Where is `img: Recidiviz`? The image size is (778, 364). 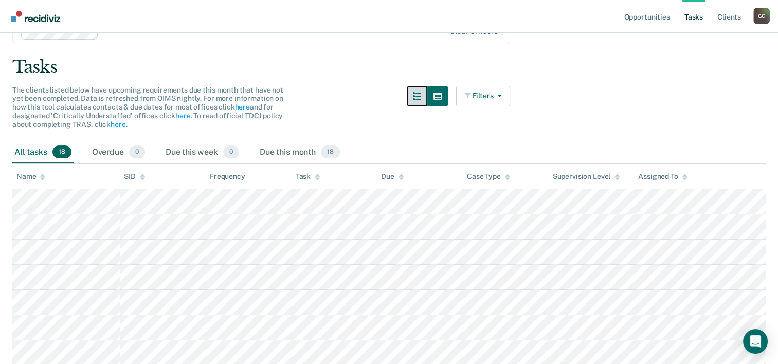
img: Recidiviz is located at coordinates (35, 16).